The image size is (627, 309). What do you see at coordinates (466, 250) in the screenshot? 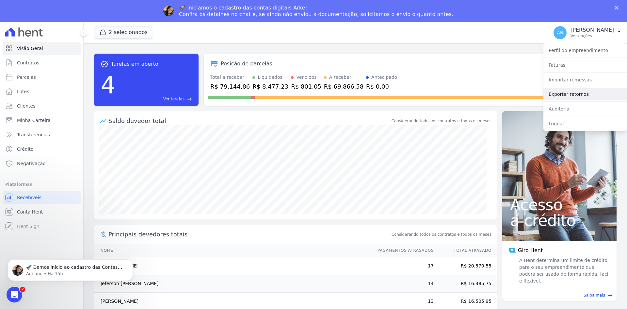
I see `th: Total Atrasado` at bounding box center [466, 250].